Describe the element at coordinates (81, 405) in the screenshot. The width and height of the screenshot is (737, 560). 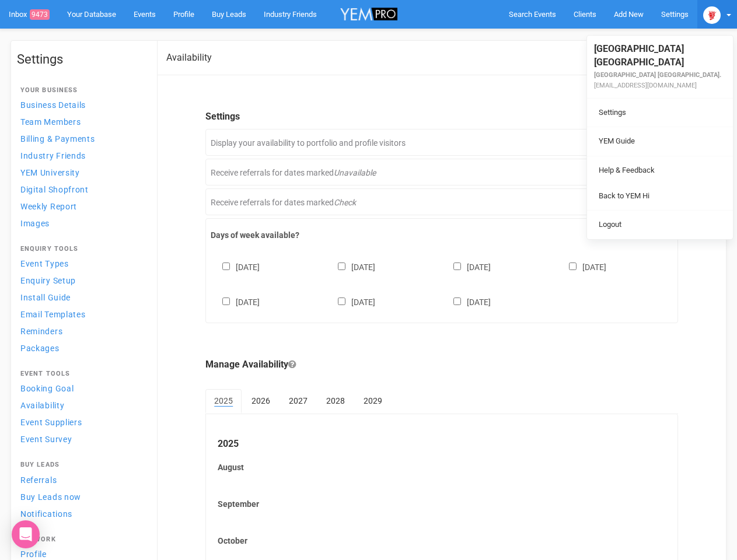
I see `a: Availability` at that location.